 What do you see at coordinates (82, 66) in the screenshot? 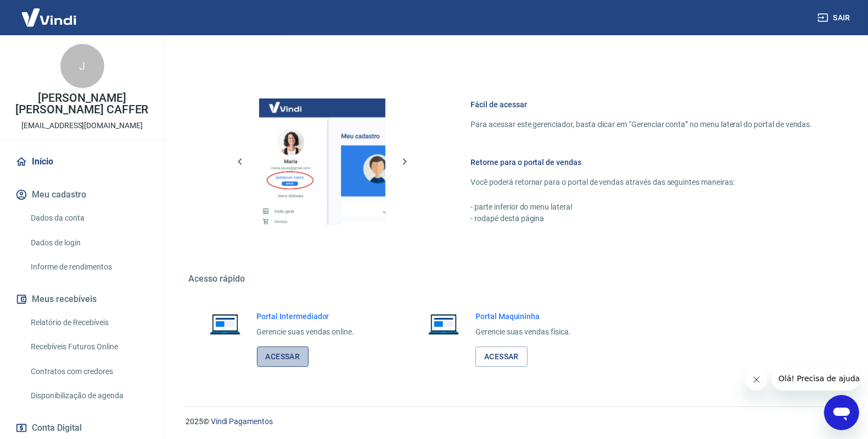
I see `div: J` at bounding box center [82, 66].